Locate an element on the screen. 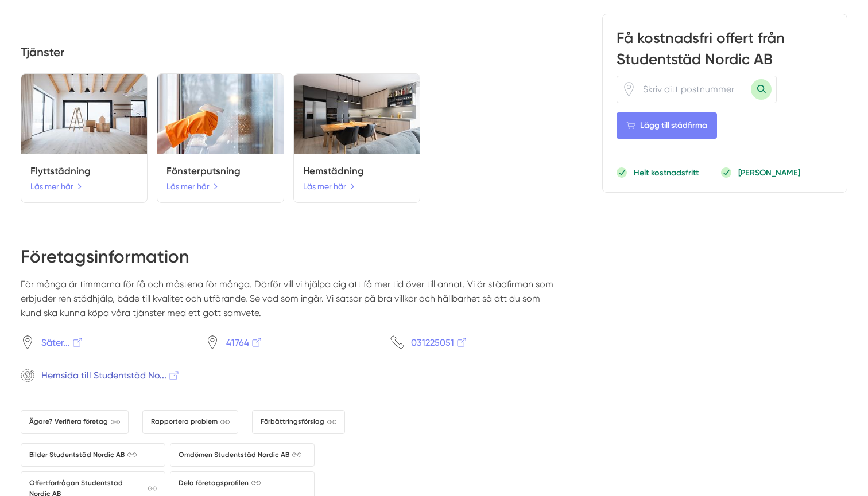  svg: Telefon is located at coordinates (398, 342).